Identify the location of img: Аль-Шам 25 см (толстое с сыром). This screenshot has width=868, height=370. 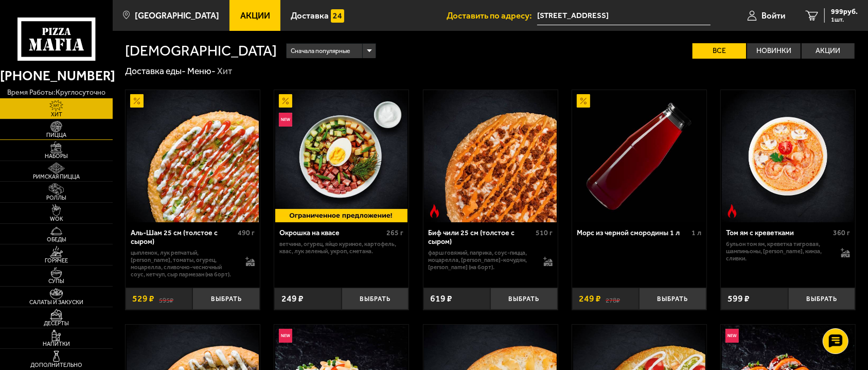
(192, 156).